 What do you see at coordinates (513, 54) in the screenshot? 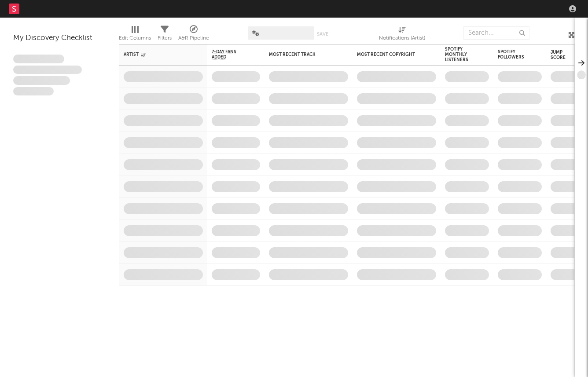
I see `div: Spotify Followers` at bounding box center [513, 54].